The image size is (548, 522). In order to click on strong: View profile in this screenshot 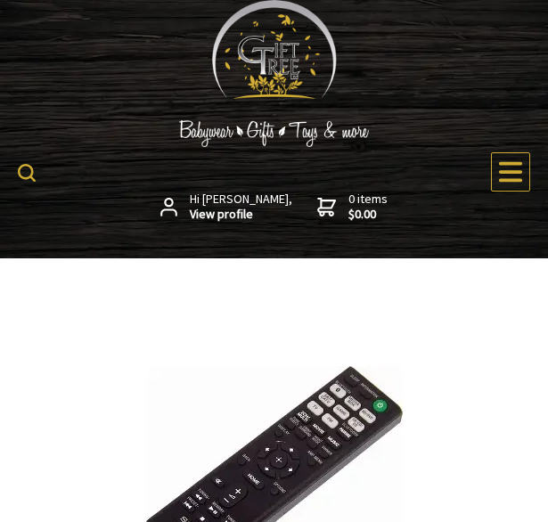, I will do `click(240, 215)`.